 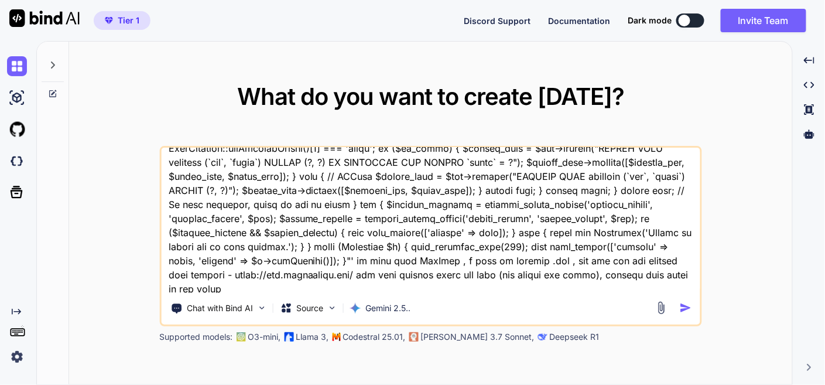 I want to click on span: Tier 1, so click(x=128, y=20).